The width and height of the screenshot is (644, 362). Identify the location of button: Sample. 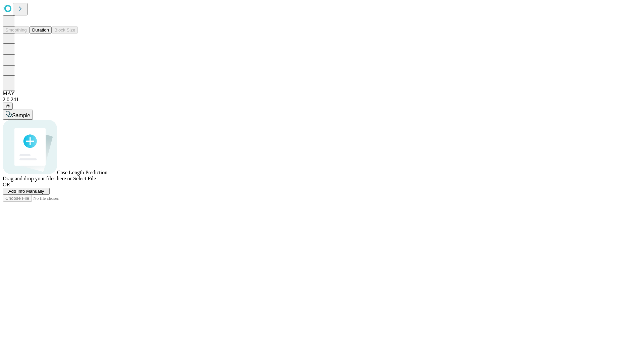
(18, 114).